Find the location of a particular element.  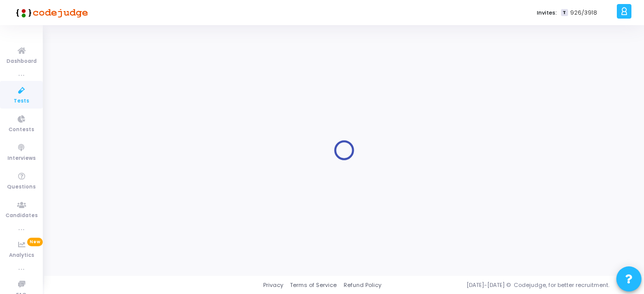

img: logo is located at coordinates (51, 13).